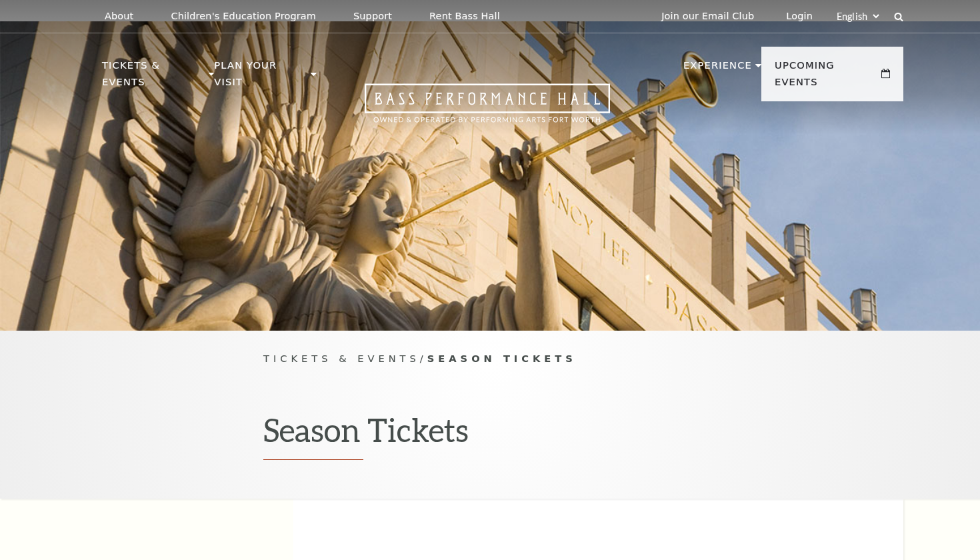  What do you see at coordinates (261, 78) in the screenshot?
I see `p: Plan Your Visit` at bounding box center [261, 78].